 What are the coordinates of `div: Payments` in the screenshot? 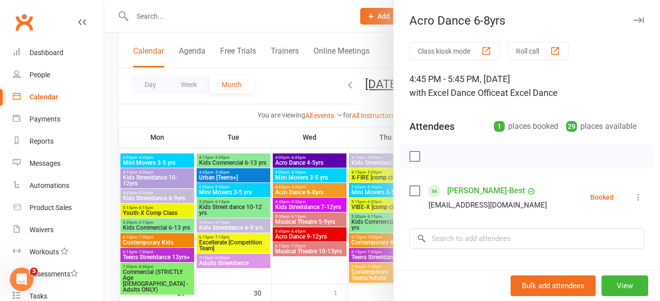 It's located at (45, 119).